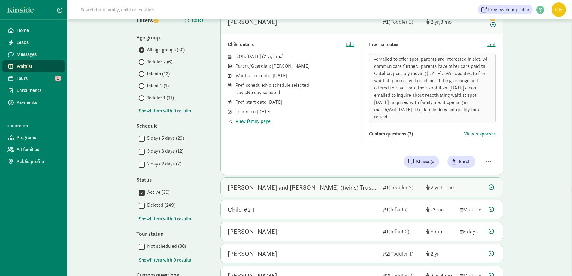 The width and height of the screenshot is (572, 276). What do you see at coordinates (480, 134) in the screenshot?
I see `span: View responses` at bounding box center [480, 134].